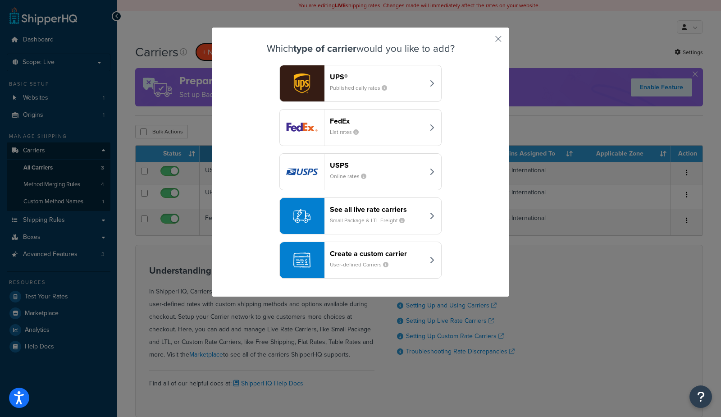 The height and width of the screenshot is (417, 721). I want to click on header: UPS®, so click(377, 77).